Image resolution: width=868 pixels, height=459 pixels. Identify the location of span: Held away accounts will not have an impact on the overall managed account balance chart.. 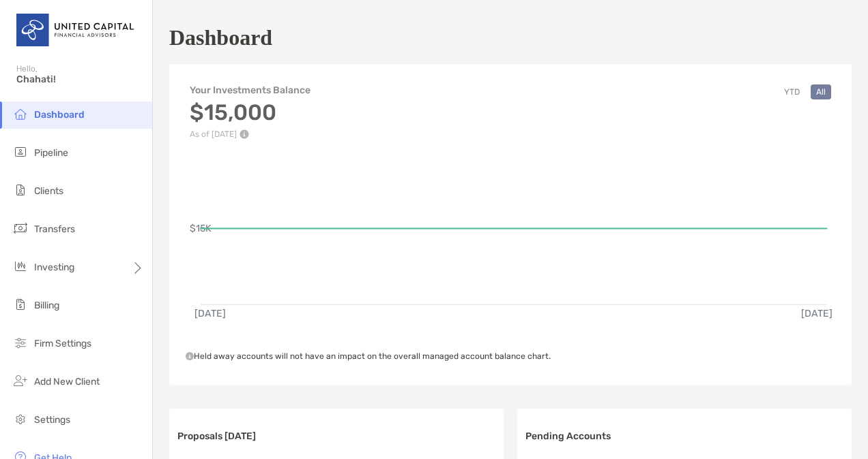
(368, 356).